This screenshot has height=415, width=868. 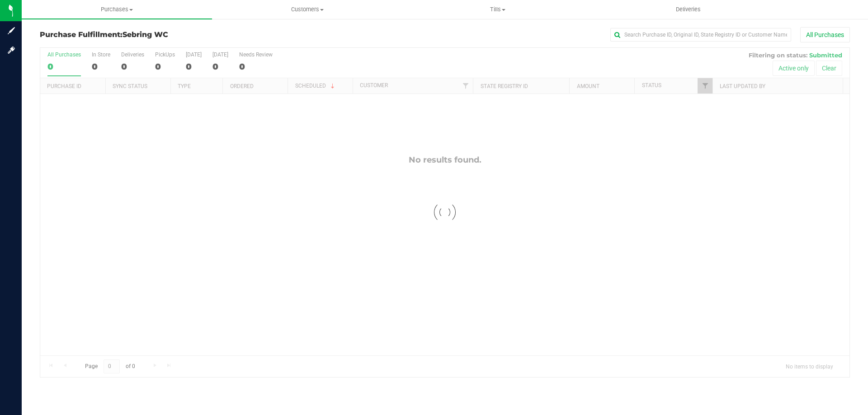 What do you see at coordinates (825, 35) in the screenshot?
I see `button: All Purchases` at bounding box center [825, 35].